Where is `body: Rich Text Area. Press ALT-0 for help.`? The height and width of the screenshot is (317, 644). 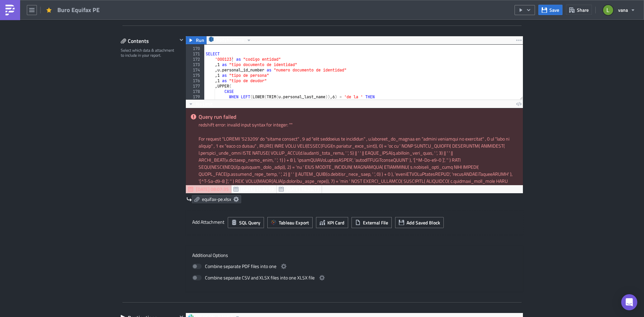 body: Rich Text Area. Press ALT-0 for help. is located at coordinates (162, 5).